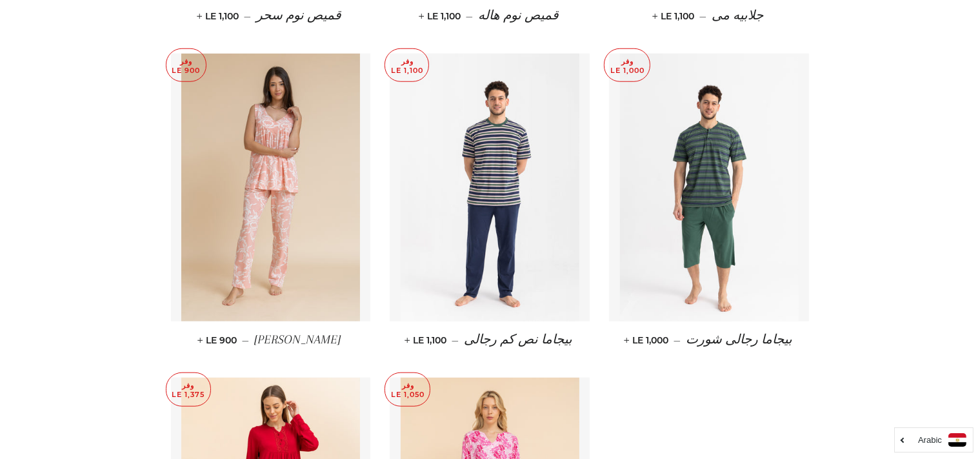 The width and height of the screenshot is (980, 459). Describe the element at coordinates (490, 340) in the screenshot. I see `a: بيجاما نص كم رجالى — LE 1,100` at that location.